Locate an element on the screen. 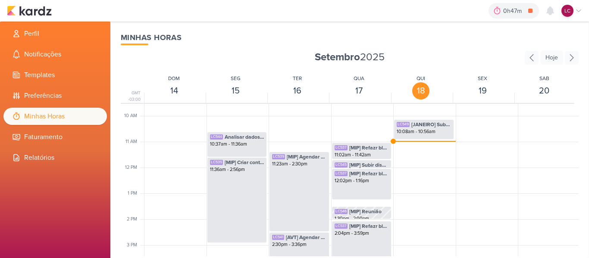 The width and height of the screenshot is (589, 258). div: 14 is located at coordinates (174, 91).